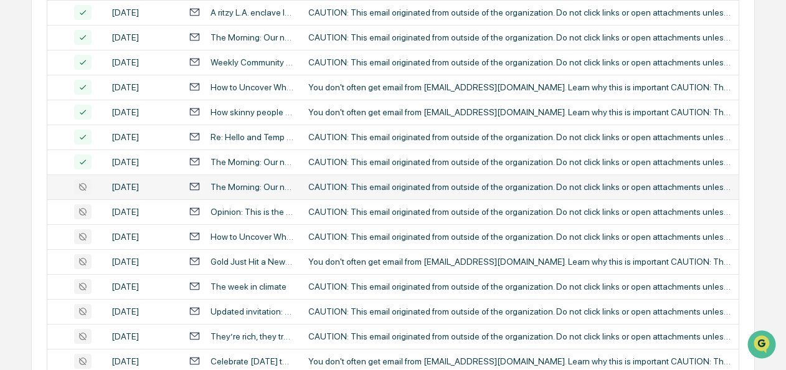 This screenshot has height=370, width=786. What do you see at coordinates (46, 163) in the screenshot?
I see `a: 🖐️Preclearance` at bounding box center [46, 163].